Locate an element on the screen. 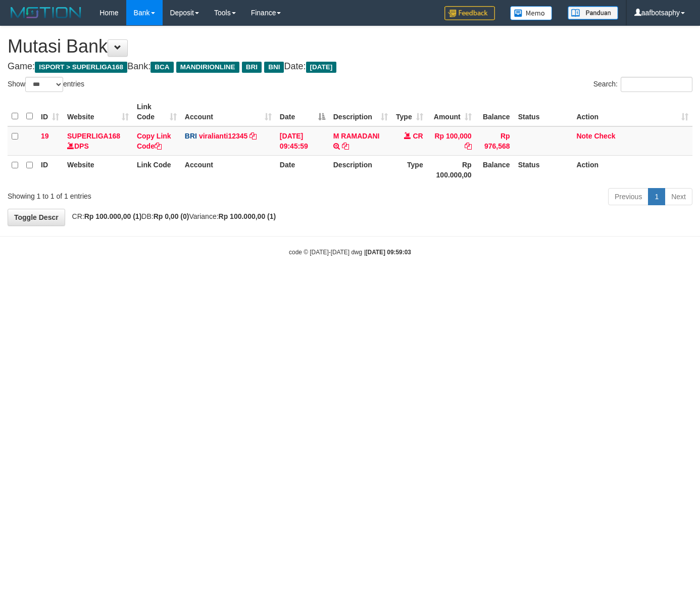 The image size is (700, 597). th: Website: activate to sort column ascending is located at coordinates (98, 112).